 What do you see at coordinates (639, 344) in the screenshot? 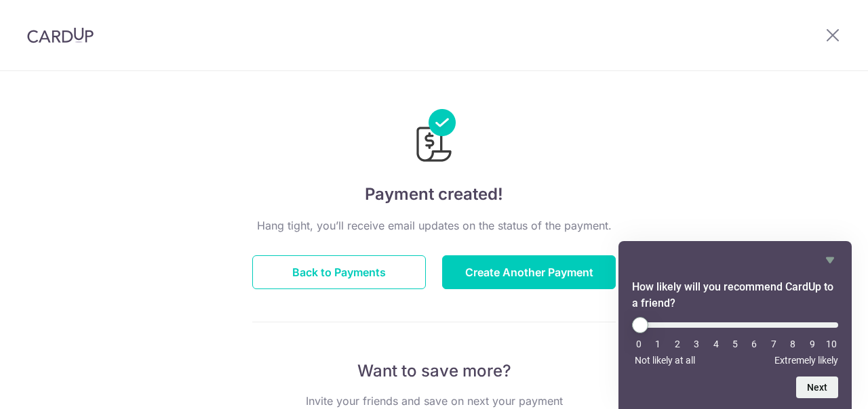
I see `li: 0` at bounding box center [639, 344].